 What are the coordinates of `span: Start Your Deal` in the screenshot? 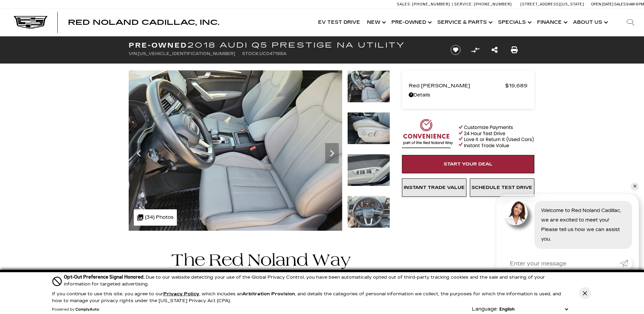 It's located at (468, 164).